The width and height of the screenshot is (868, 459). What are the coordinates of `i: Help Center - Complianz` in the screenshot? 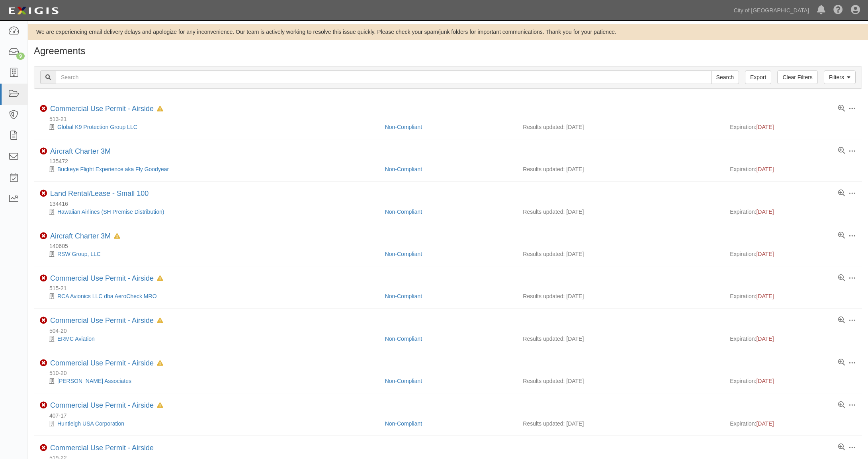 It's located at (839, 10).